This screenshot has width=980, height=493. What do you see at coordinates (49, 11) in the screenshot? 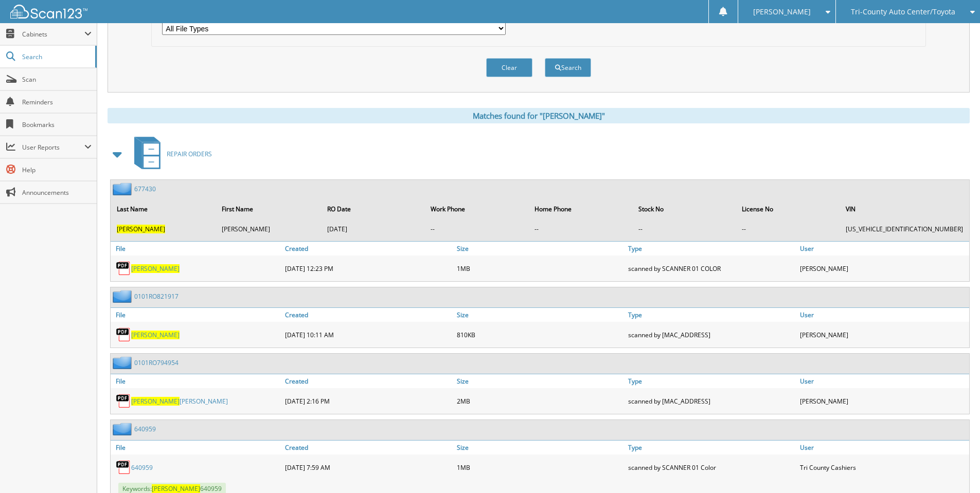
I see `img: scan123-logo-white.svg` at bounding box center [49, 11].